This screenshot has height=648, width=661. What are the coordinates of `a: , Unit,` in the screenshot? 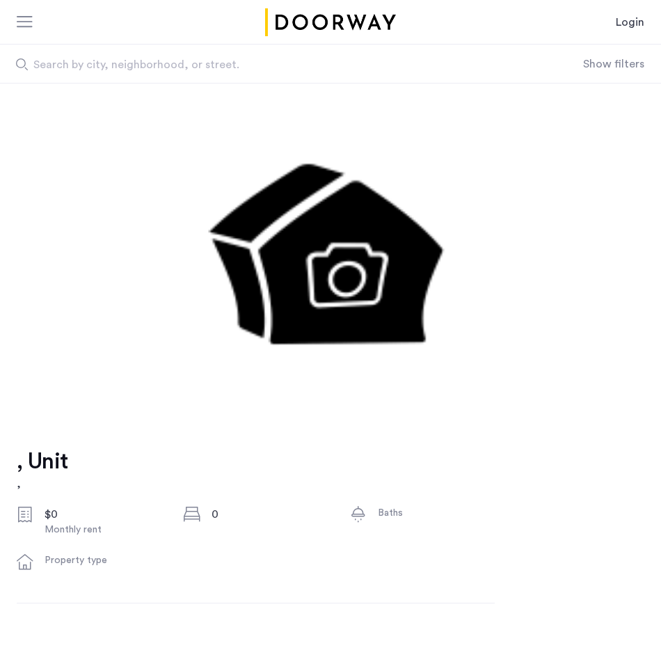 It's located at (42, 470).